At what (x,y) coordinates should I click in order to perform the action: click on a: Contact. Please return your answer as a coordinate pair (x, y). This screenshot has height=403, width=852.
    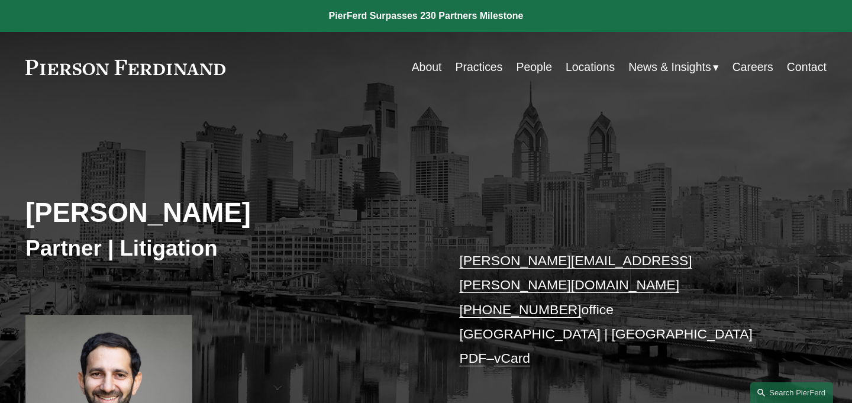
    Looking at the image, I should click on (806, 67).